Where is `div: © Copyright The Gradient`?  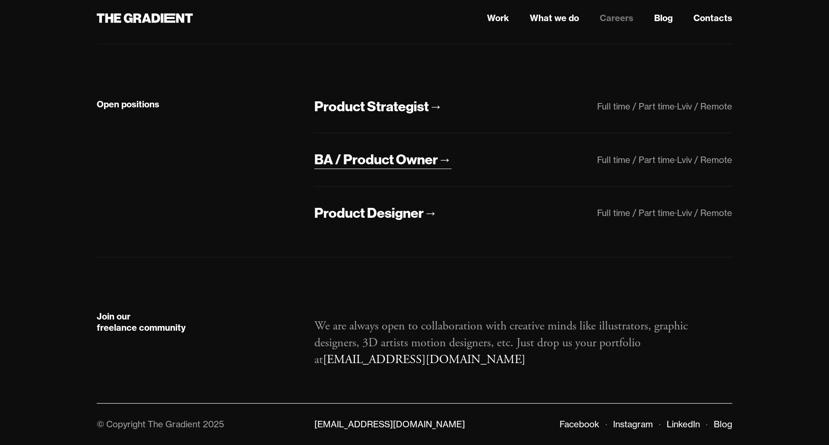 div: © Copyright The Gradient is located at coordinates (148, 424).